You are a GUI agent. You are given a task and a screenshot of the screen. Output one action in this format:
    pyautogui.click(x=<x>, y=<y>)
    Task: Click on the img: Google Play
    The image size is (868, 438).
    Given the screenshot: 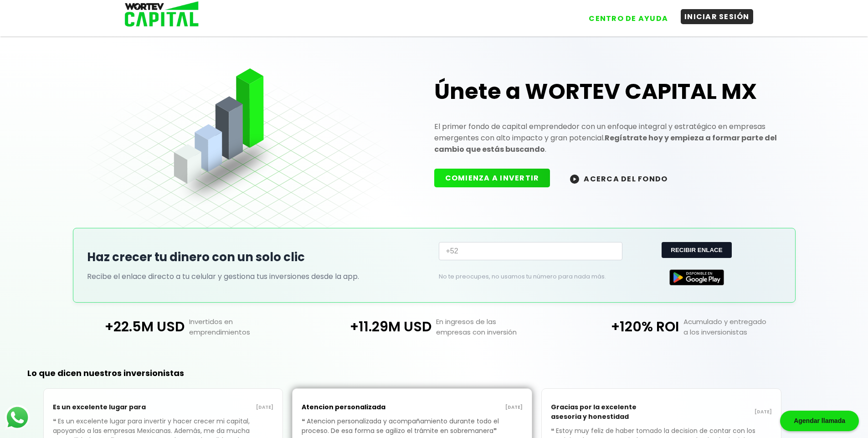 What is the action you would take?
    pyautogui.click(x=696, y=277)
    